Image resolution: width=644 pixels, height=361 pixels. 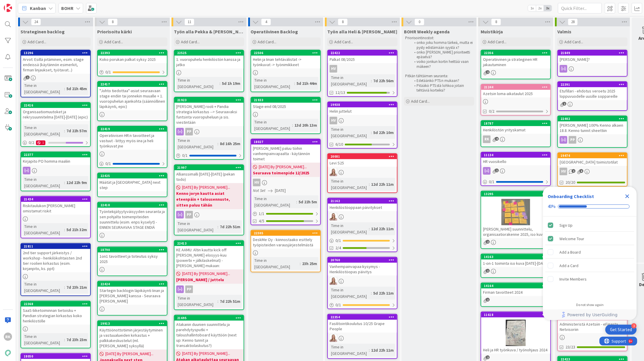 What do you see at coordinates (132, 222) in the screenshot?
I see `a: 22418Työntekijätyytyväisyyden seuranta ja sen pohjalta toimenpiteiden suunnittelu (esim. enps kys...` at bounding box center [132, 222].